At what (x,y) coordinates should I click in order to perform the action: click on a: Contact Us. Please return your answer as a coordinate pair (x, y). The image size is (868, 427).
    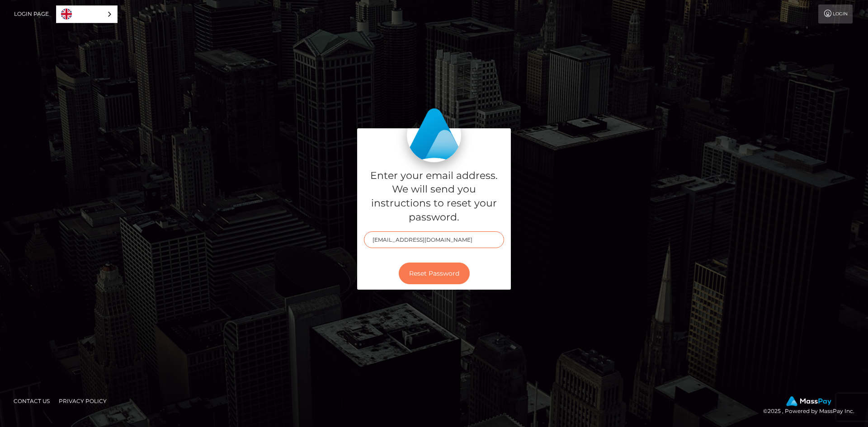
    Looking at the image, I should click on (32, 401).